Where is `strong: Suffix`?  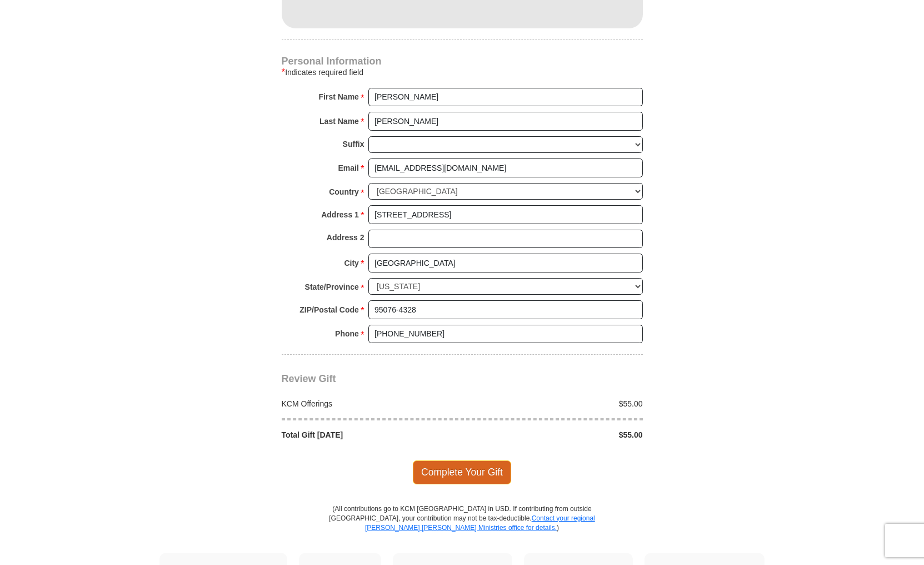
strong: Suffix is located at coordinates (353, 144).